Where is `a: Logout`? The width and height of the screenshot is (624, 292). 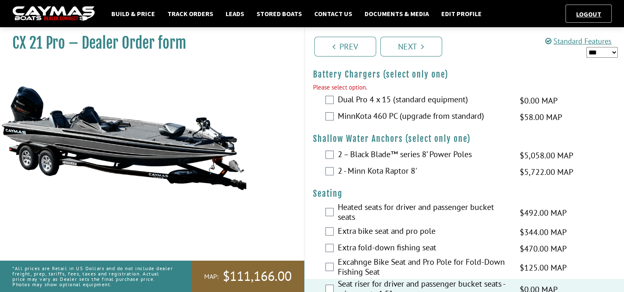 a: Logout is located at coordinates (589, 14).